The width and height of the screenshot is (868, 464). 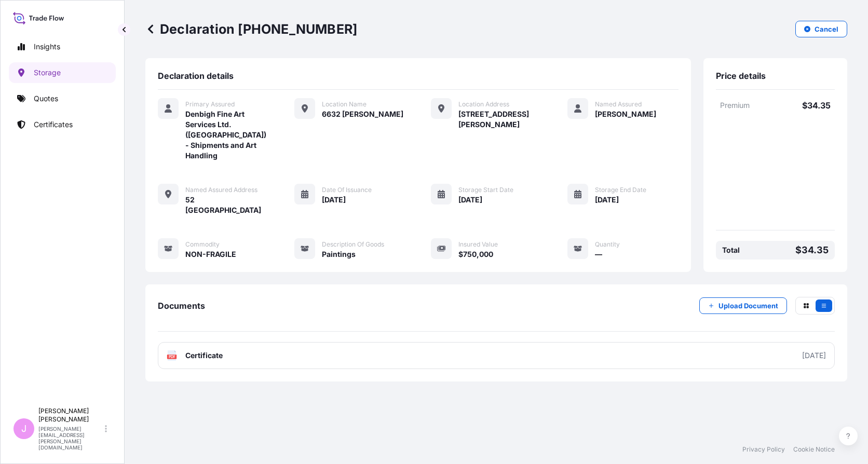 I want to click on span: Location Name, so click(x=345, y=104).